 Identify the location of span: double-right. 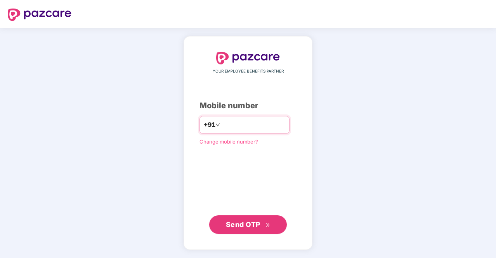
(268, 225).